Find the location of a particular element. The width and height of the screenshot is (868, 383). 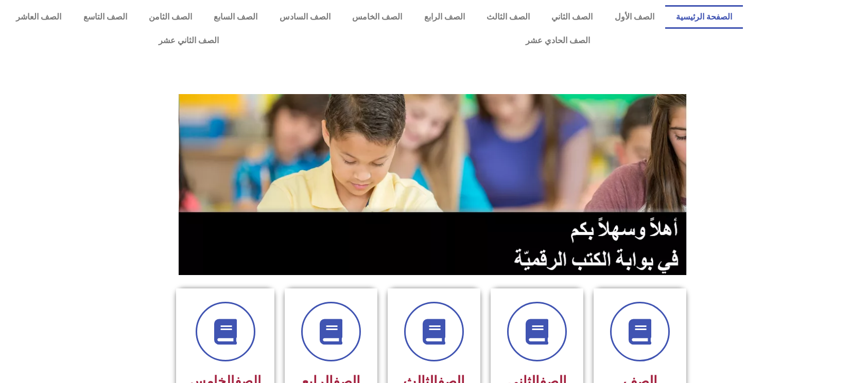

a: الصف الأول is located at coordinates (634, 17).